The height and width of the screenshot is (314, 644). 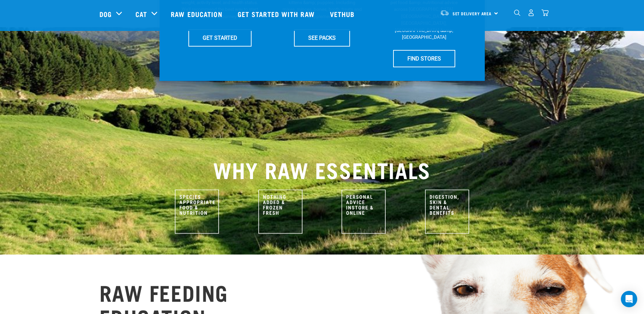 I want to click on img: Raw Benefits, so click(x=447, y=211).